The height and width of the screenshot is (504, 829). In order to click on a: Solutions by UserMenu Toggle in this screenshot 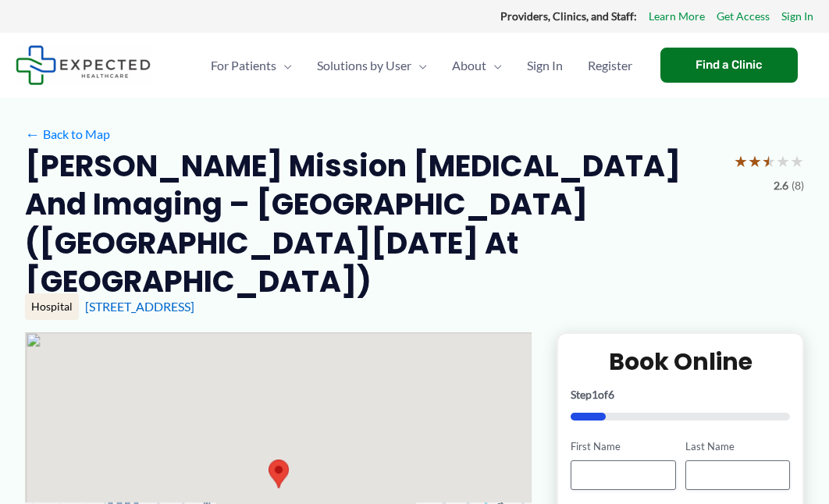, I will do `click(372, 66)`.